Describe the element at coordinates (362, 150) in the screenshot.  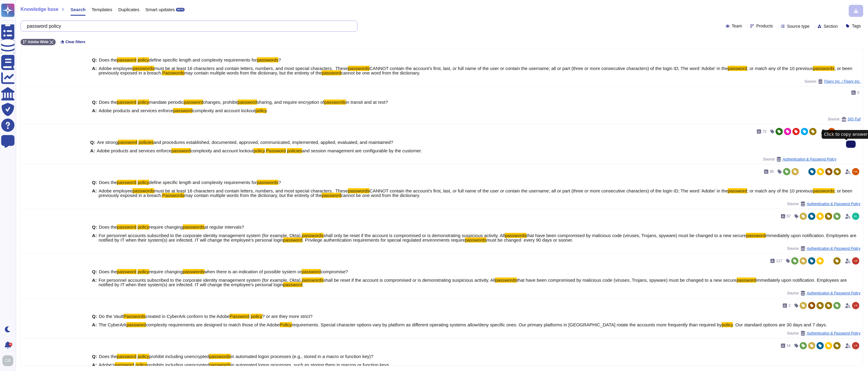
I see `span: and session management are configurable by the customer.` at that location.